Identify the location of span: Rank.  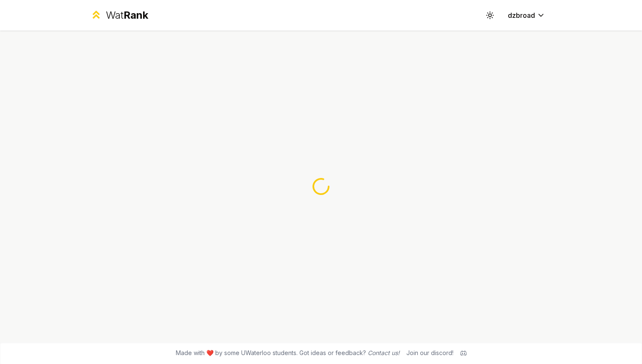
(136, 15).